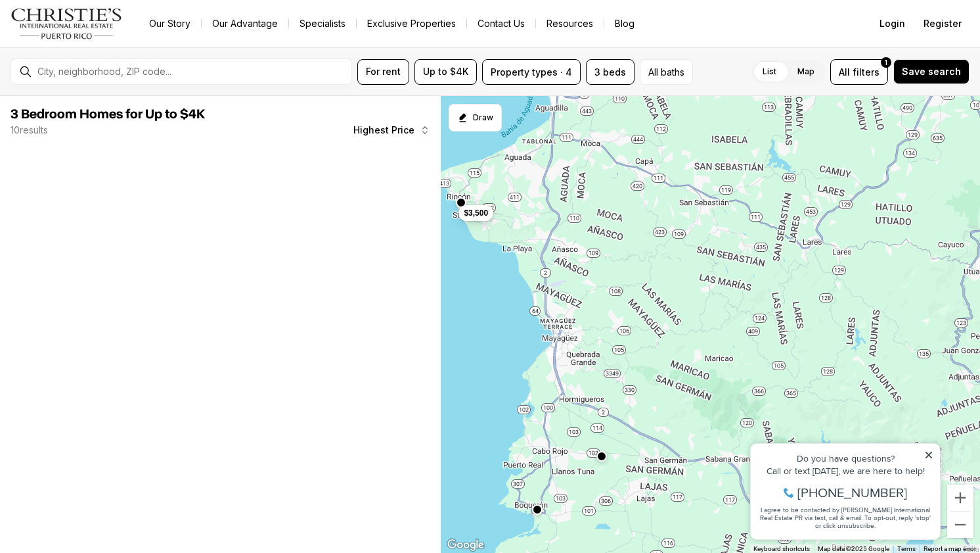  Describe the element at coordinates (476, 213) in the screenshot. I see `button: $3,500` at that location.